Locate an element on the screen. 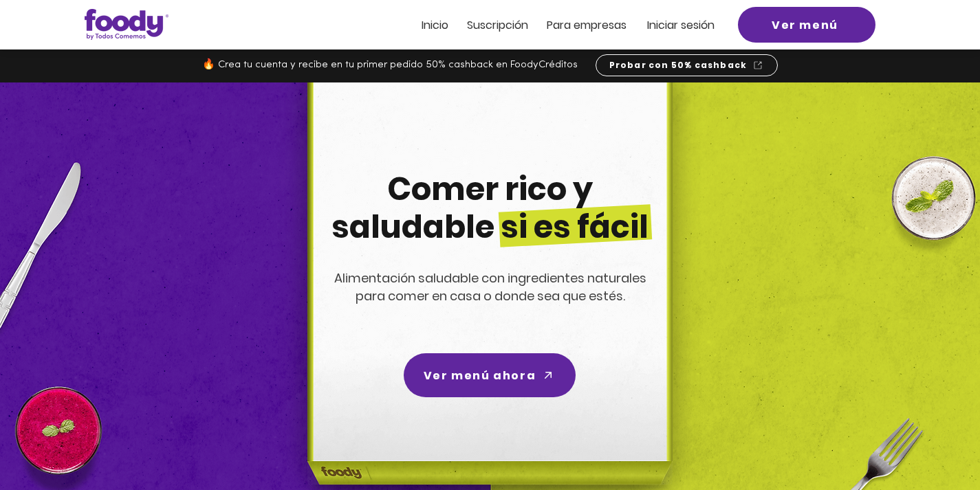  span: Iniciar sesión is located at coordinates (681, 25).